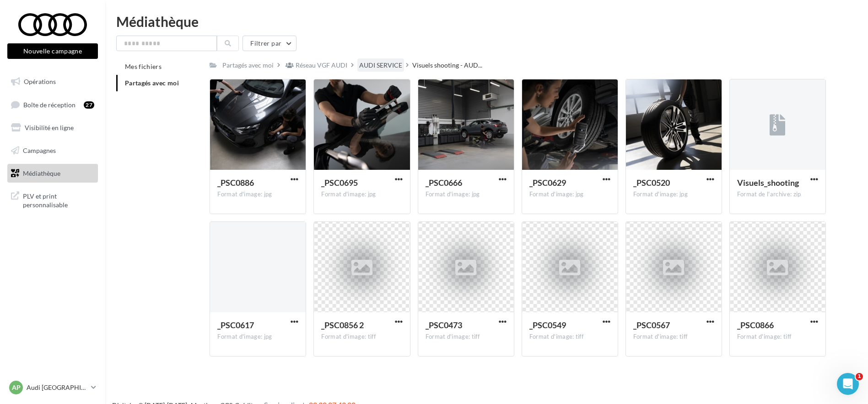  I want to click on span: _PSC0549, so click(548, 325).